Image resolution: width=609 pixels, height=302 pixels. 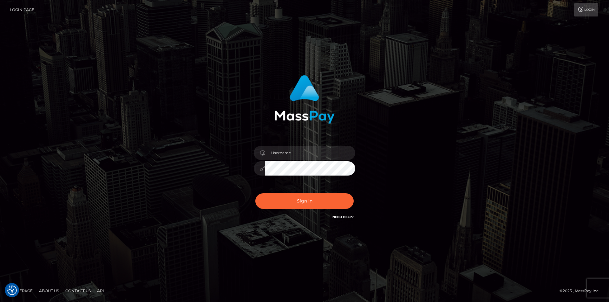 What do you see at coordinates (582, 291) in the screenshot?
I see `div: © 2025 , MassPay Inc.` at bounding box center [582, 291].